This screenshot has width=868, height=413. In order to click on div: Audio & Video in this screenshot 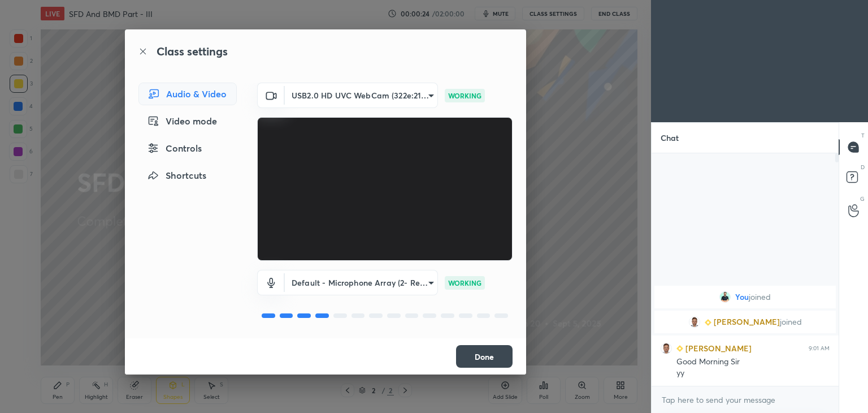, I will do `click(188, 94)`.